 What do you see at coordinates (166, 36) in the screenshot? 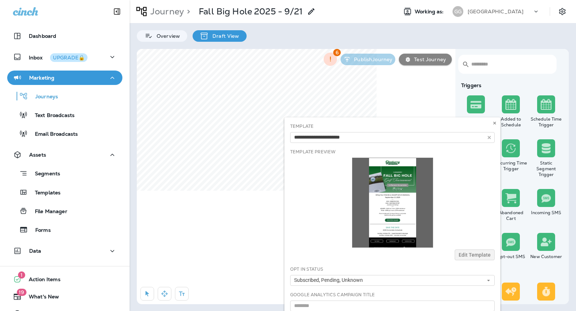
I see `p: Overview` at bounding box center [166, 36].